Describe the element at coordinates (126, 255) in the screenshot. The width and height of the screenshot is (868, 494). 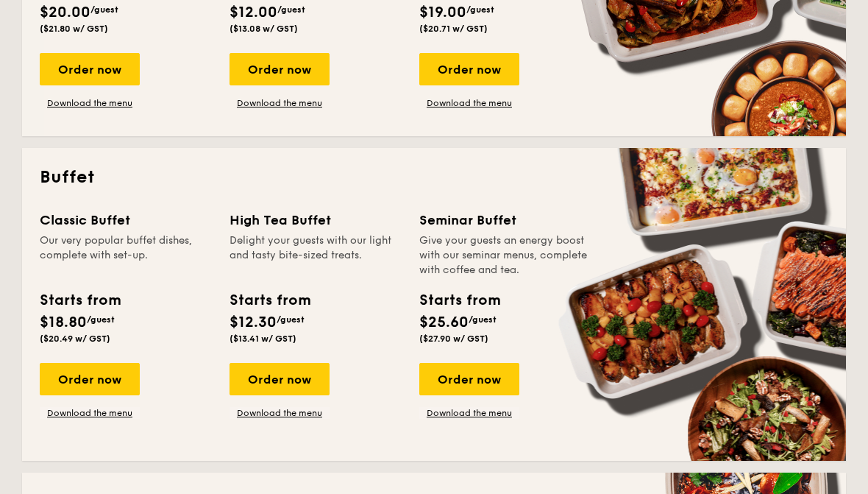
I see `div: Our very popular buffet dishes, complete with set-up.` at that location.